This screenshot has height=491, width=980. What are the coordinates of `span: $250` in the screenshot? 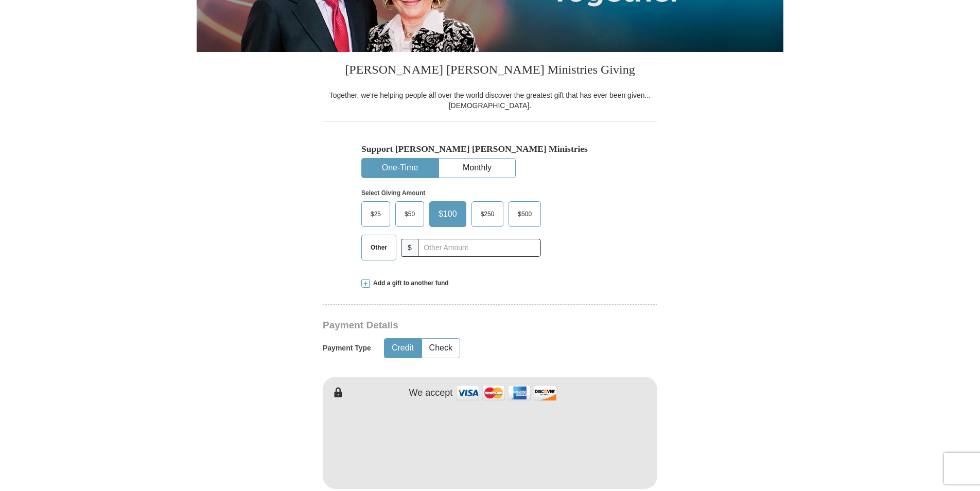 It's located at (487, 214).